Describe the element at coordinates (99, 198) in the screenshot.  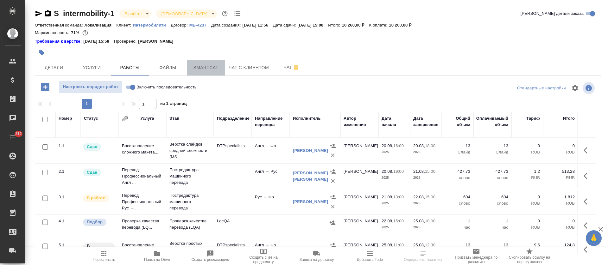
I see `div: Исполнитель выполняет работу` at that location.